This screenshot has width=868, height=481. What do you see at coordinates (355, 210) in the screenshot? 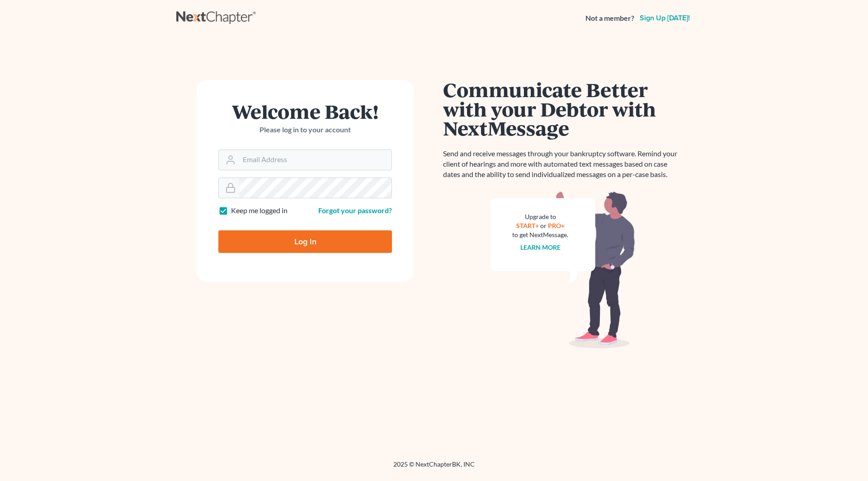
I see `a: Forgot your password?` at bounding box center [355, 210].